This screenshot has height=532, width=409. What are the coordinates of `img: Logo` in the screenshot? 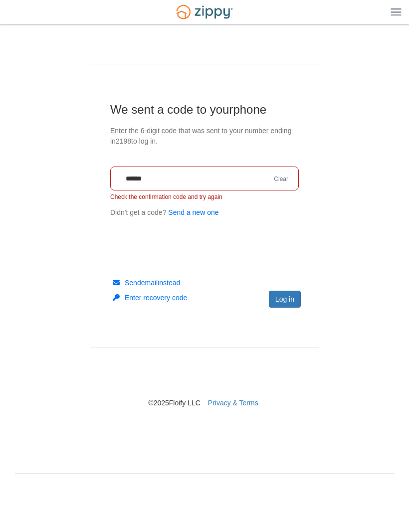 It's located at (204, 12).